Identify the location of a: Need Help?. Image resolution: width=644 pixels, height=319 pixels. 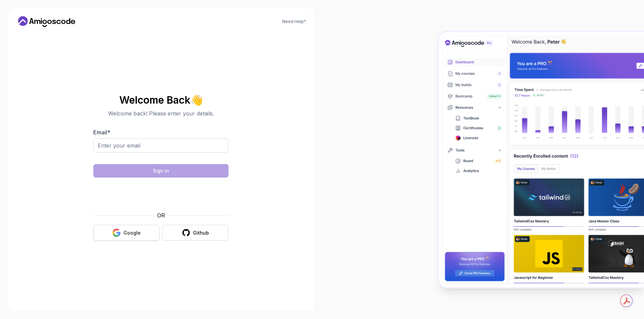
(294, 22).